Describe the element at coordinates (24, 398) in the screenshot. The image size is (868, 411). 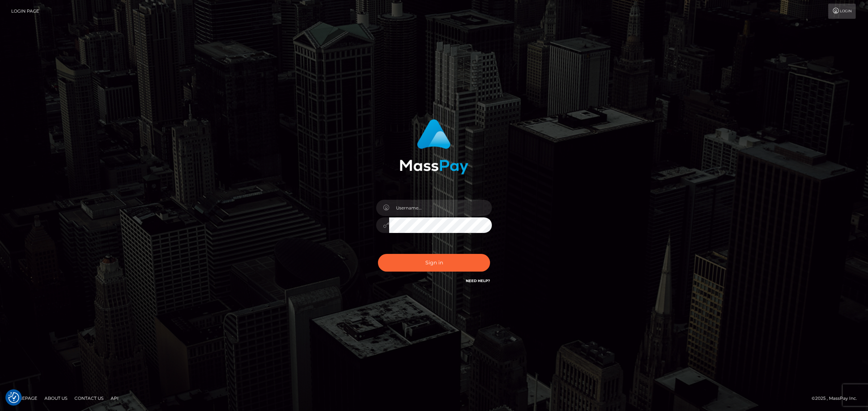
I see `a: Homepage` at that location.